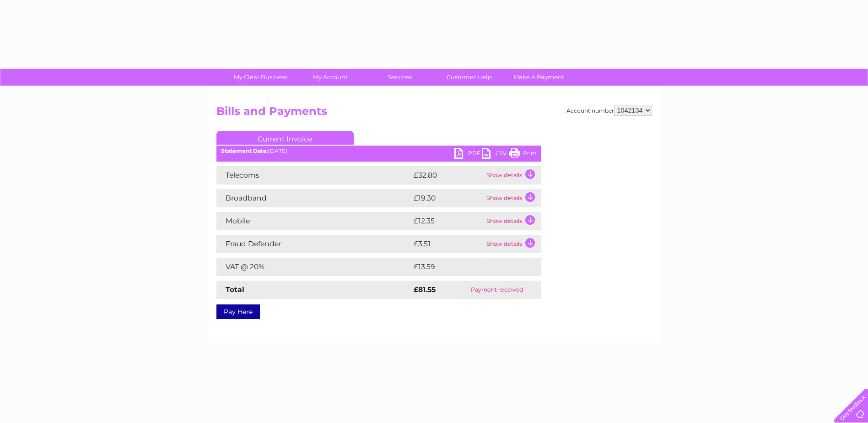  What do you see at coordinates (523, 154) in the screenshot?
I see `a: Print` at bounding box center [523, 154].